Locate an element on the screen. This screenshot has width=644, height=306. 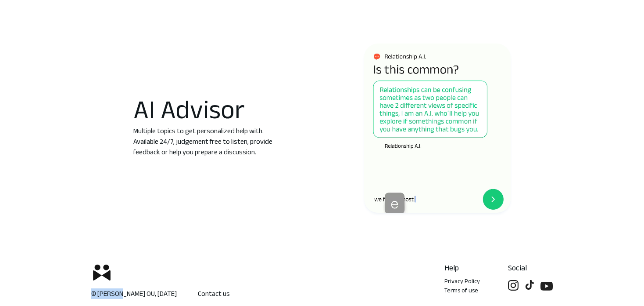
p: Social is located at coordinates (531, 268).